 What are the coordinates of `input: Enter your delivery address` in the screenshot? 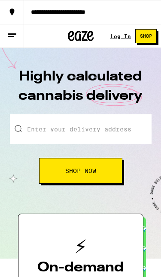 It's located at (81, 129).